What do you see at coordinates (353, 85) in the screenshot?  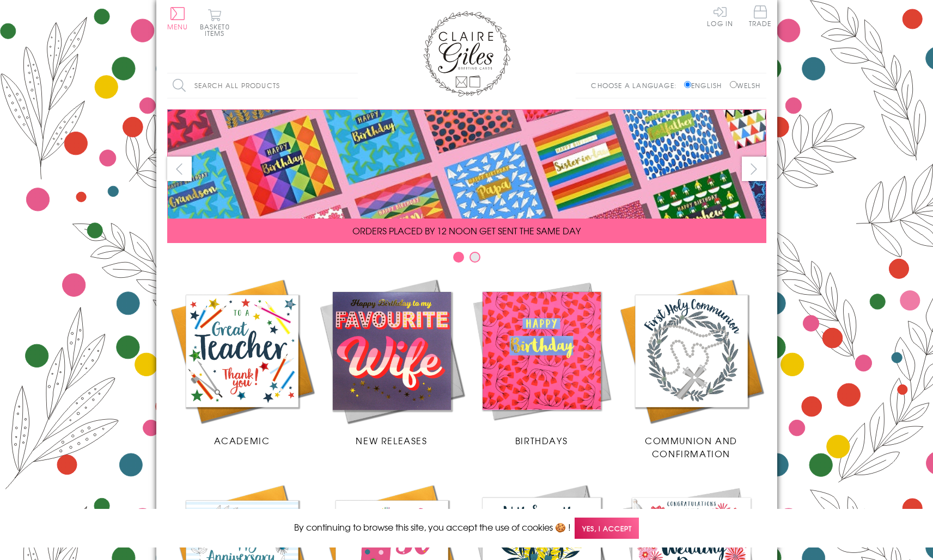 I see `input: Search` at bounding box center [353, 85].